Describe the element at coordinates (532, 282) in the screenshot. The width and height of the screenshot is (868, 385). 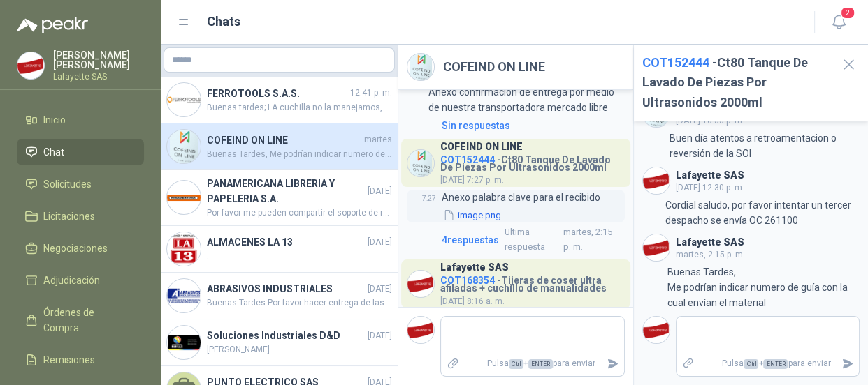
I see `h4: - Tijeras de coser ultra afiladas + cuchillo de manualidades` at that location.